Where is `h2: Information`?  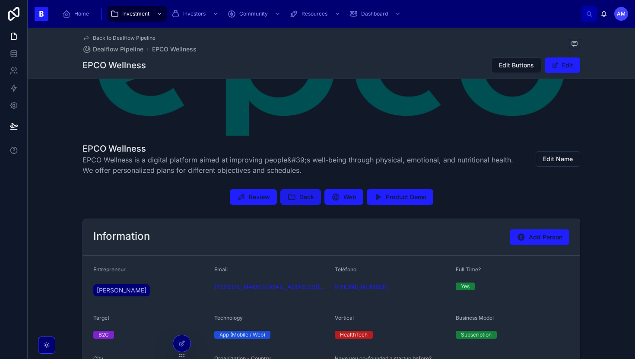 h2: Information is located at coordinates (121, 236).